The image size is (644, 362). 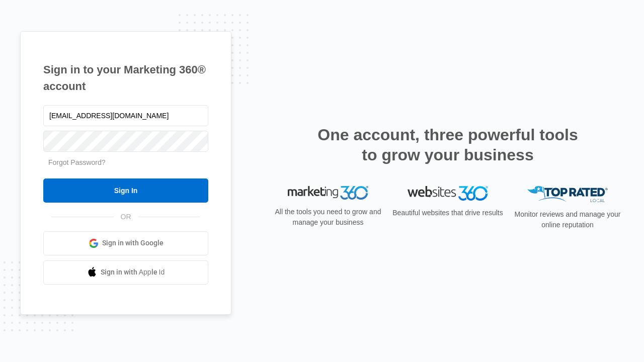 What do you see at coordinates (126, 217) in the screenshot?
I see `span: OR` at bounding box center [126, 217].